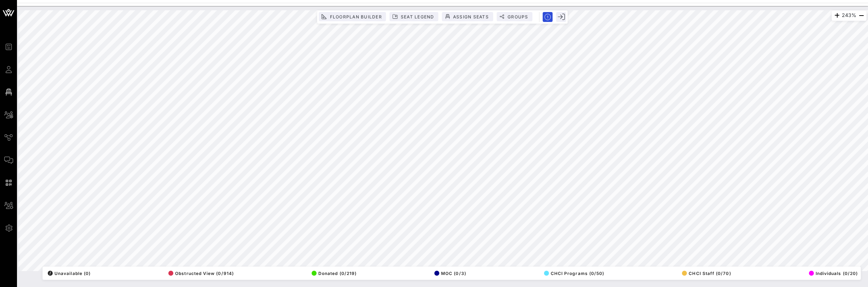 The width and height of the screenshot is (868, 287). I want to click on span: Donated (0/219), so click(334, 273).